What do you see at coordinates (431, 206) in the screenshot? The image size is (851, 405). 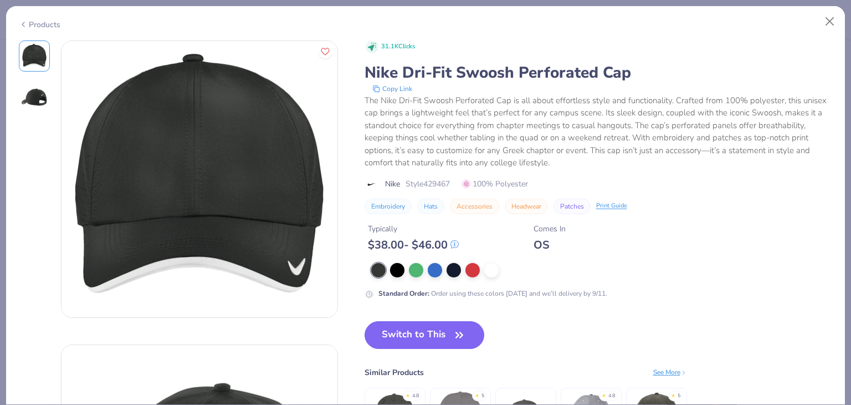 I see `button: Hats` at bounding box center [431, 206].